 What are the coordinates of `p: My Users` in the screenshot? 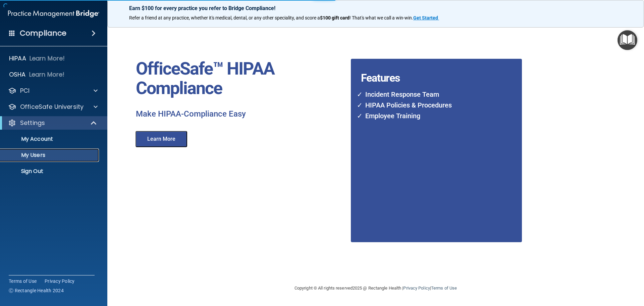 It's located at (50, 155).